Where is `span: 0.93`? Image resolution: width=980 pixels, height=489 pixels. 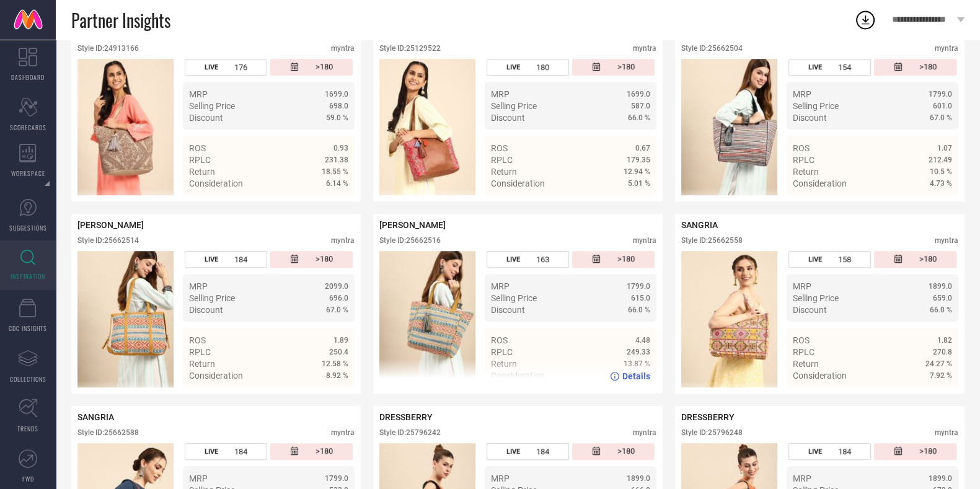
span: 0.93 is located at coordinates (341, 149).